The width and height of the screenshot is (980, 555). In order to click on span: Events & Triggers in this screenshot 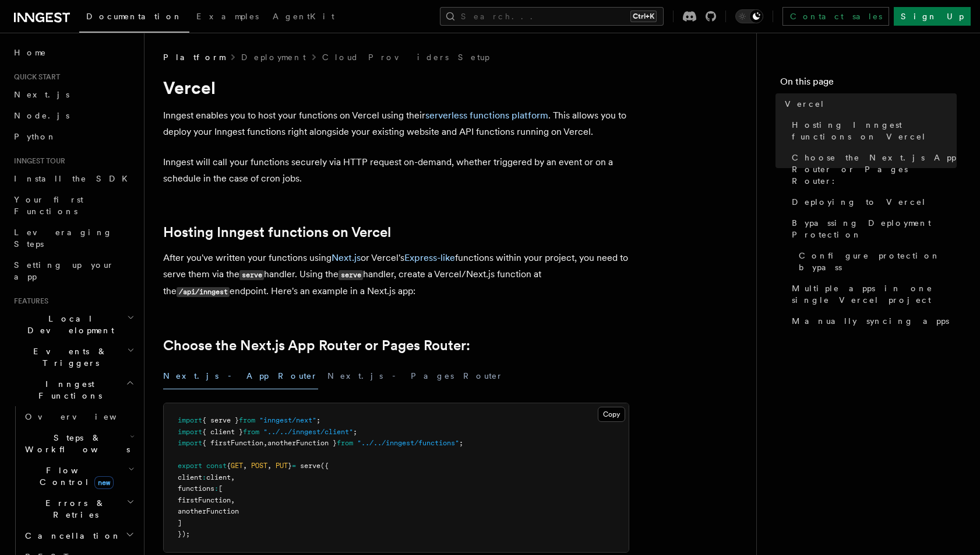, I will do `click(68, 357)`.